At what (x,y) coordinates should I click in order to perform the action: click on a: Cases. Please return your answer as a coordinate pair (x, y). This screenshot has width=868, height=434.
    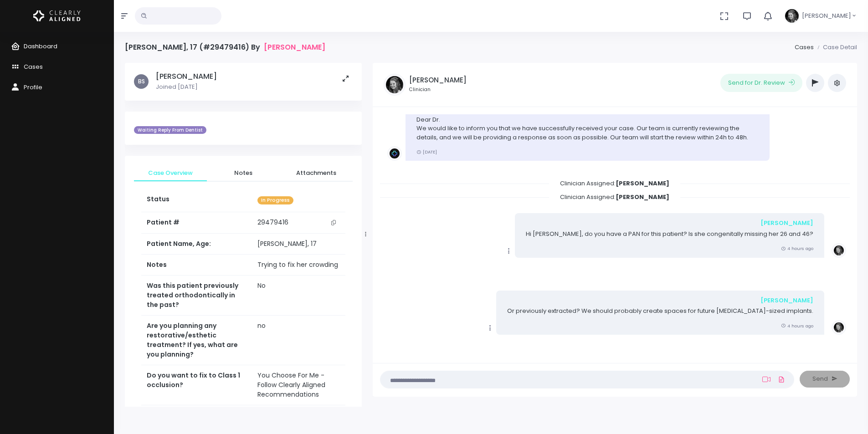
    Looking at the image, I should click on (804, 47).